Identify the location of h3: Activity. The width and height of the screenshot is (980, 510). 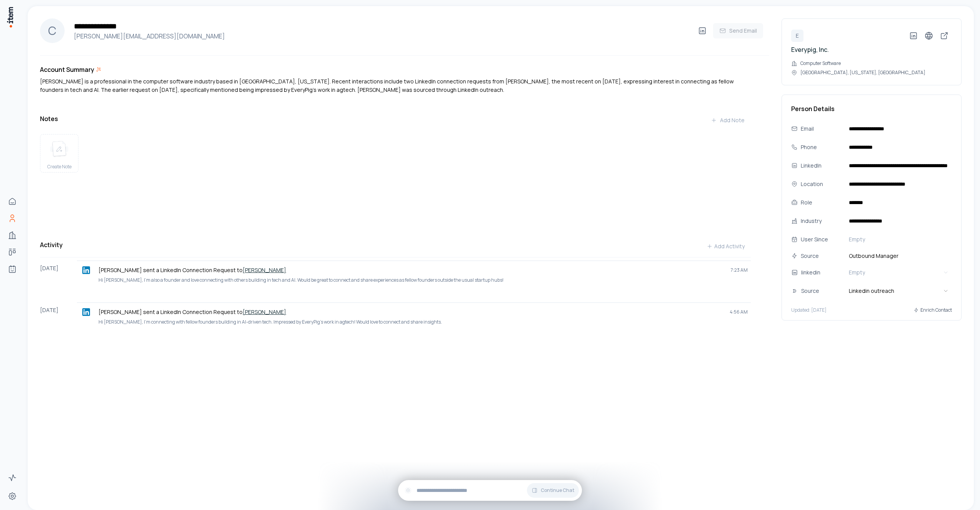
(51, 245).